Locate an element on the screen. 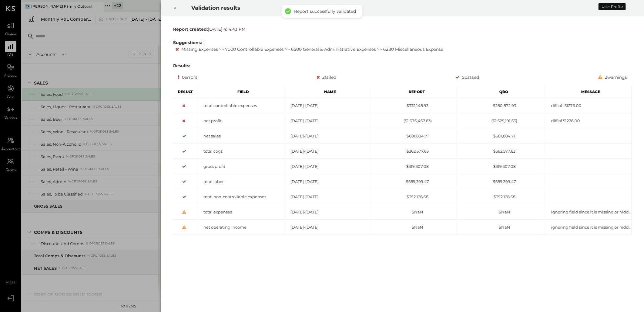 Image resolution: width=644 pixels, height=312 pixels. div: net profit is located at coordinates (241, 121).